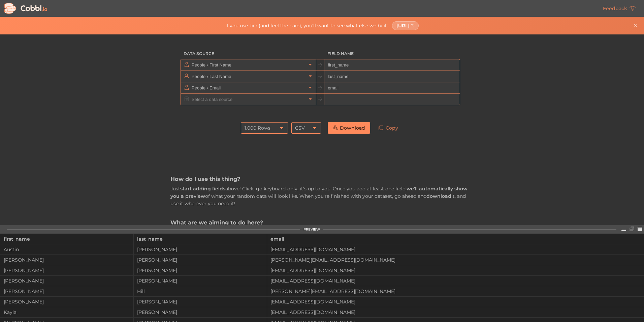  Describe the element at coordinates (322, 196) in the screenshot. I see `p: Just above! Click, go keyboard-only, it's up to you. Once you add at least one field, of what you...` at that location.